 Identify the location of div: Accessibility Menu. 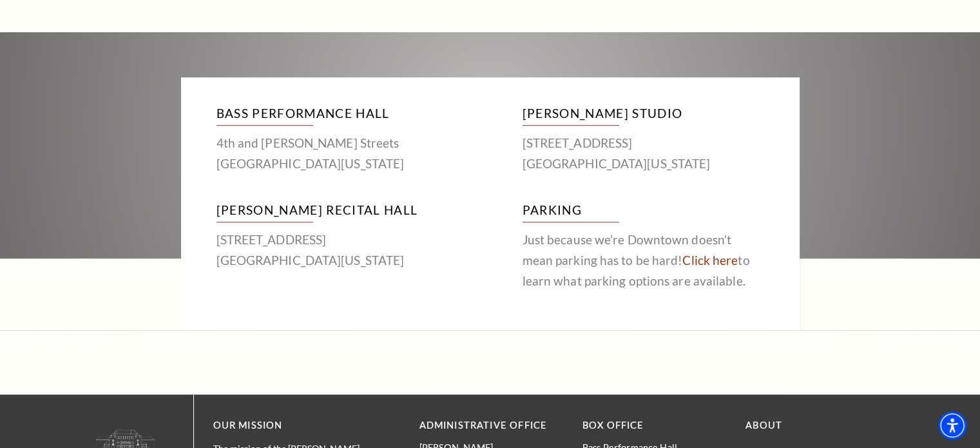
(952, 425).